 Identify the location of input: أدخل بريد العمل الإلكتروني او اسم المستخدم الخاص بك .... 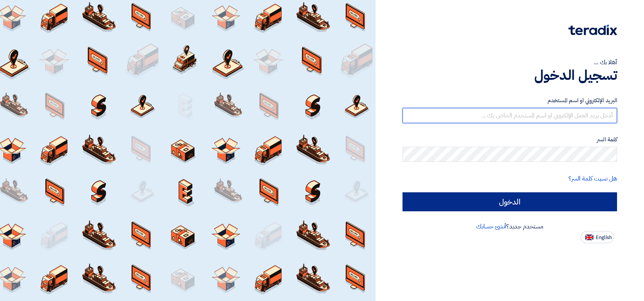
(510, 115).